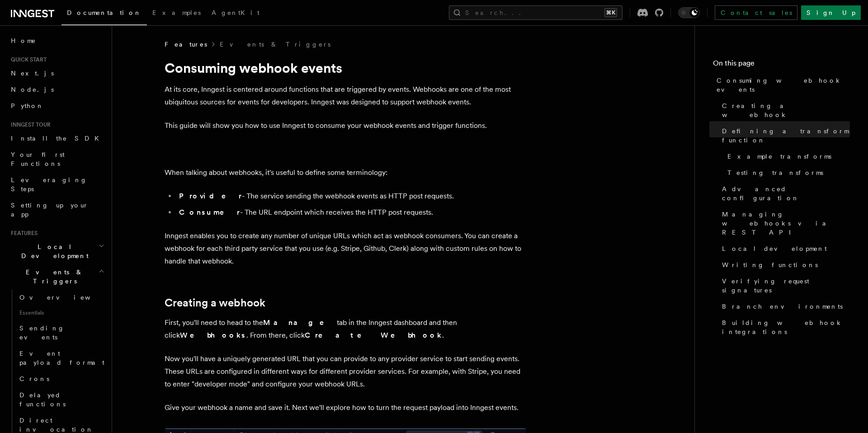  What do you see at coordinates (56, 106) in the screenshot?
I see `a: Python` at bounding box center [56, 106].